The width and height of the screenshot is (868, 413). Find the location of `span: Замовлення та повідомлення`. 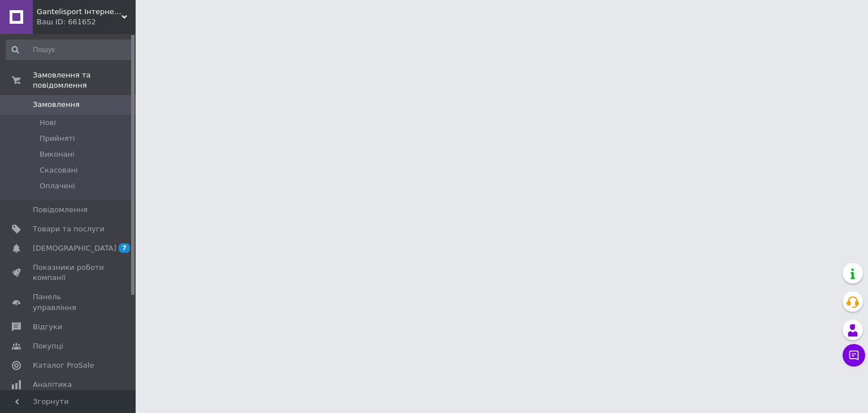

span: Замовлення та повідомлення is located at coordinates (85, 81).